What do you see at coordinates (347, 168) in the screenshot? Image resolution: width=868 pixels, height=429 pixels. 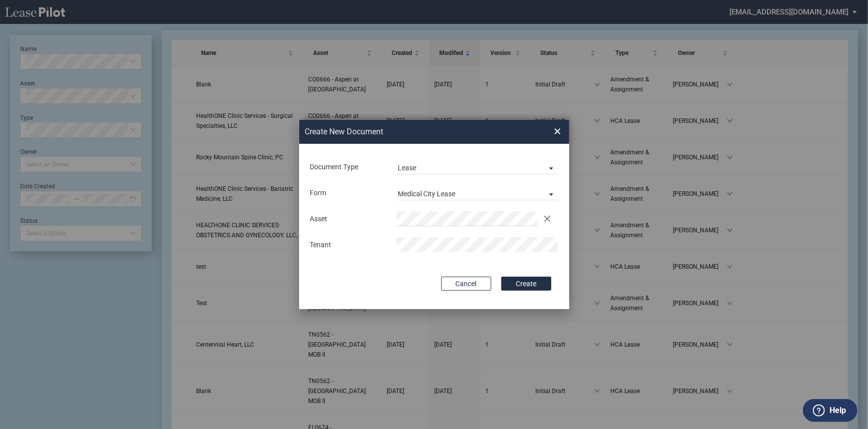 I see `div: Document Type` at bounding box center [347, 168].